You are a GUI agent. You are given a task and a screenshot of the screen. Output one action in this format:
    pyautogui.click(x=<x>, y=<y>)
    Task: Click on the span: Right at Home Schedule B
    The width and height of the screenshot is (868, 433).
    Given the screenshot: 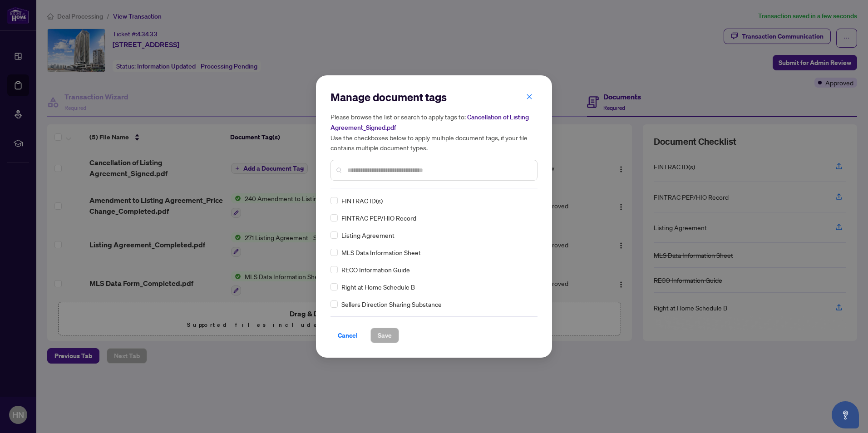 What is the action you would take?
    pyautogui.click(x=378, y=287)
    